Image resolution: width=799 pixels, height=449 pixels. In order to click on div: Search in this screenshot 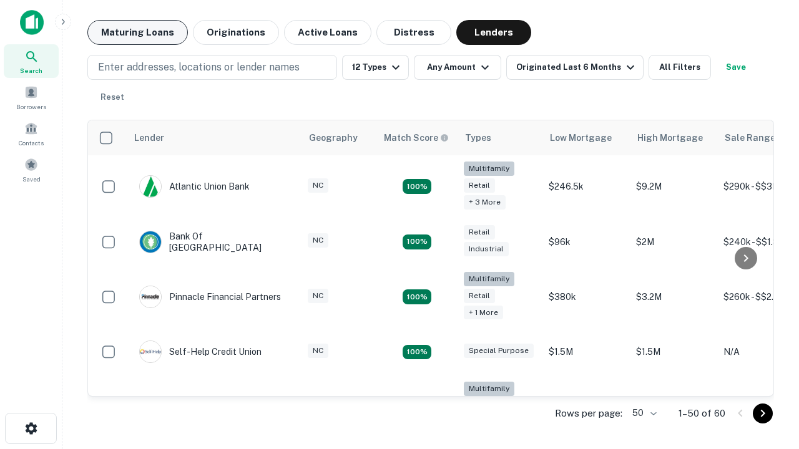, I will do `click(31, 61)`.